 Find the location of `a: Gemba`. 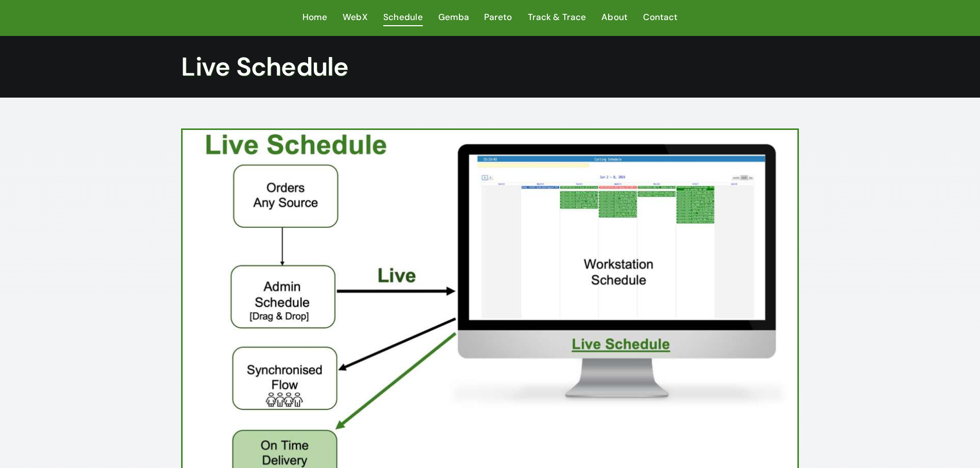

a: Gemba is located at coordinates (453, 17).